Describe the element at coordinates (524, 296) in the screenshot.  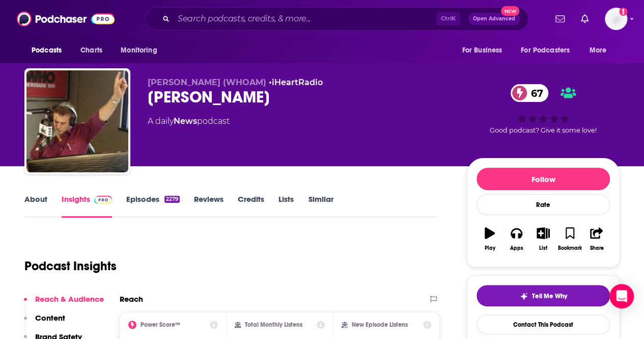
I see `img: tell me why sparkle` at that location.